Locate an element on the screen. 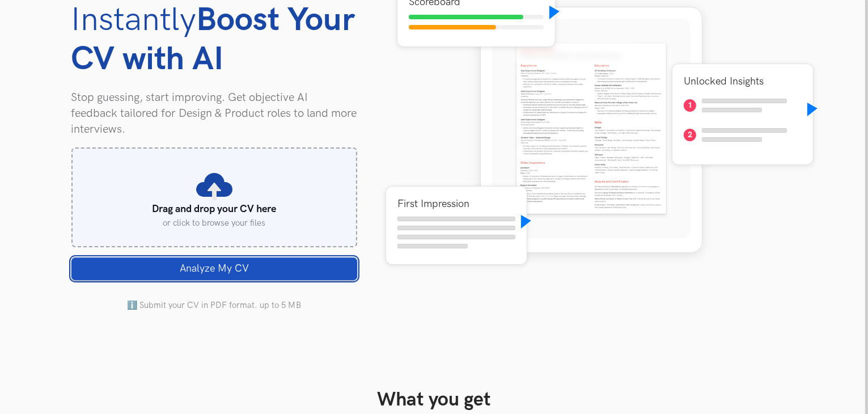 Image resolution: width=868 pixels, height=414 pixels. h2: What you get is located at coordinates (434, 399).